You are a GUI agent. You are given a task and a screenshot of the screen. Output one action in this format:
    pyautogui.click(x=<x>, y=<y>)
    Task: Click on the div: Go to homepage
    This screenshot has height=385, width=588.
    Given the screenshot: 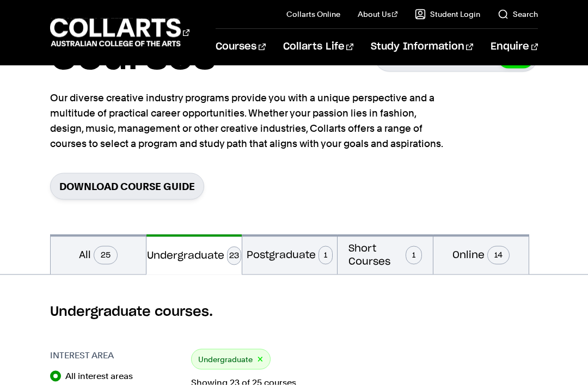 What is the action you would take?
    pyautogui.click(x=119, y=32)
    